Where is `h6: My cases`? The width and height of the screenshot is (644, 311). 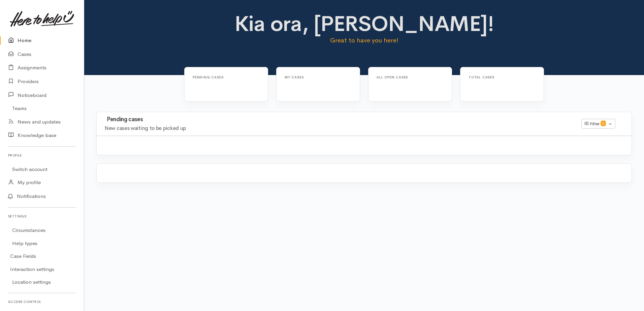 h6: My cases is located at coordinates (314, 77).